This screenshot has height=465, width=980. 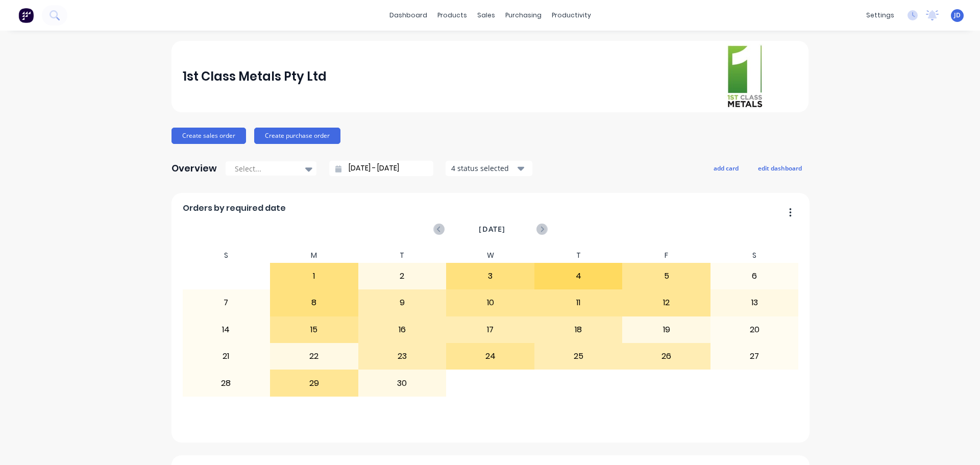 What do you see at coordinates (490, 255) in the screenshot?
I see `div: W` at bounding box center [490, 255].